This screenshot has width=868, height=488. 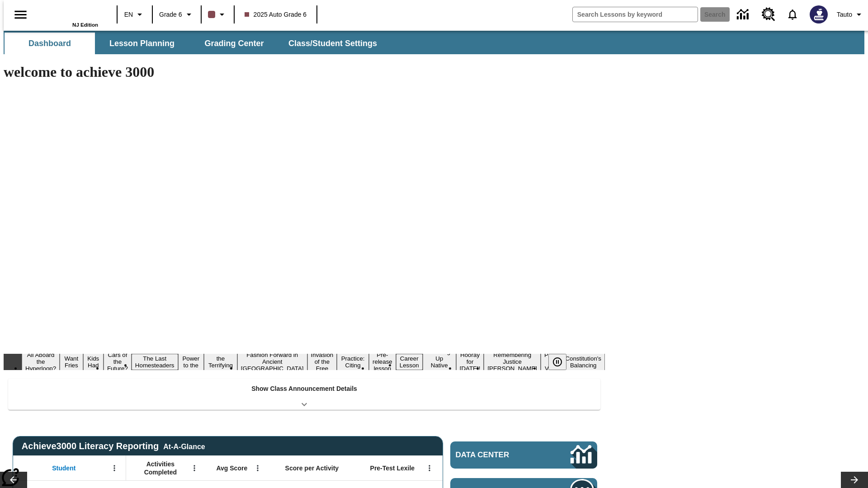 I want to click on button: Select a new avatar, so click(x=819, y=15).